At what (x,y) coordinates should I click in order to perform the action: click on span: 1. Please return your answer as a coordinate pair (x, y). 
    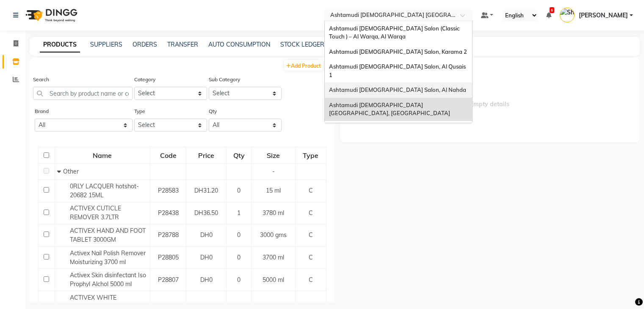
    Looking at the image, I should click on (239, 213).